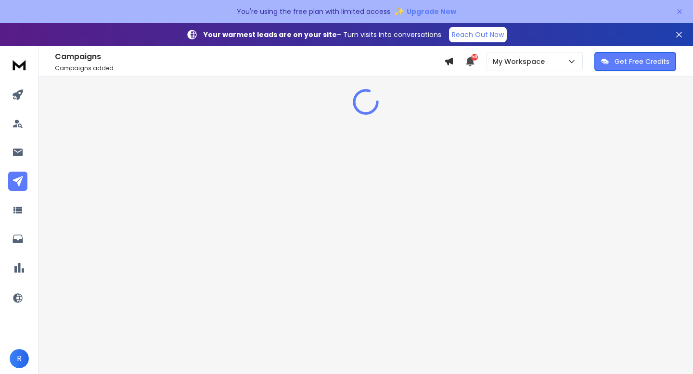 This screenshot has width=693, height=374. I want to click on span: 50, so click(474, 57).